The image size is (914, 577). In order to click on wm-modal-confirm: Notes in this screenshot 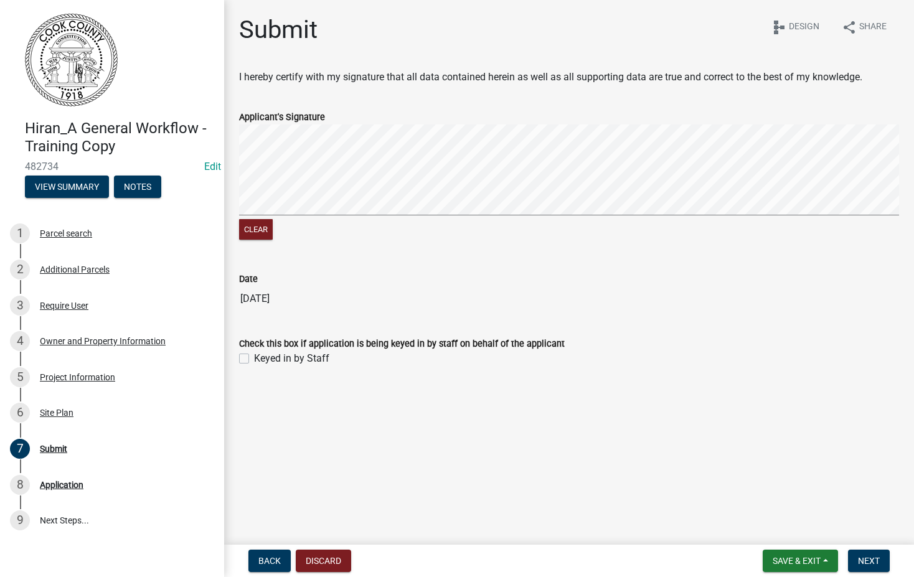, I will do `click(138, 187)`.